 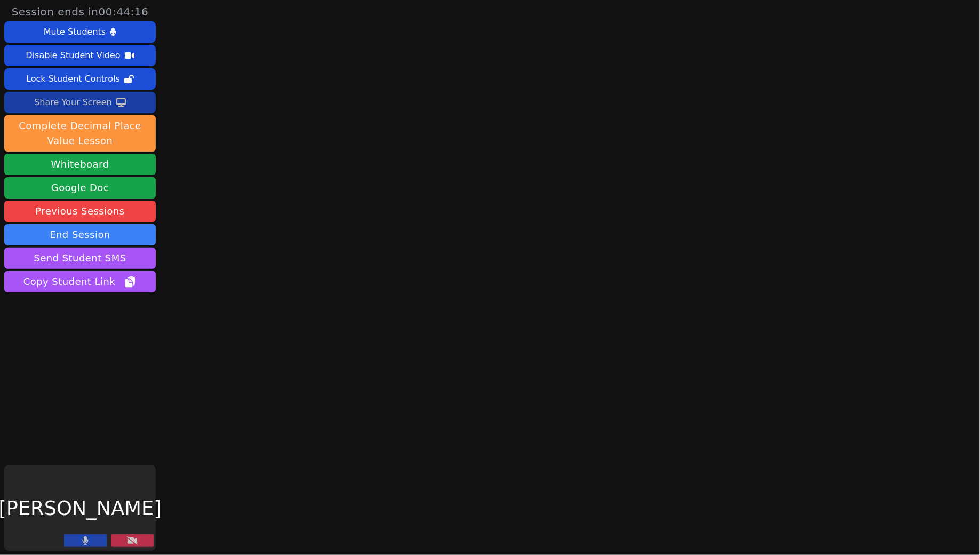 What do you see at coordinates (73, 56) in the screenshot?
I see `div: Disable Student Video` at bounding box center [73, 56].